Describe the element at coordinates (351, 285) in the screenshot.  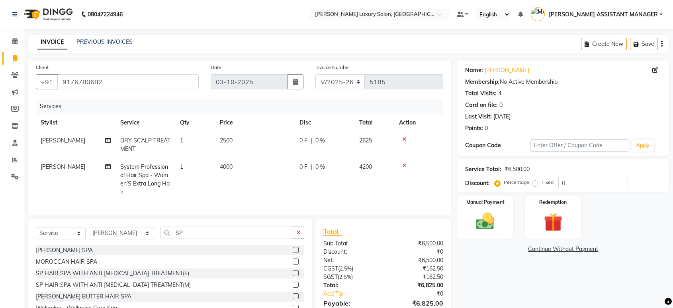
I see `div: Total:` at that location.